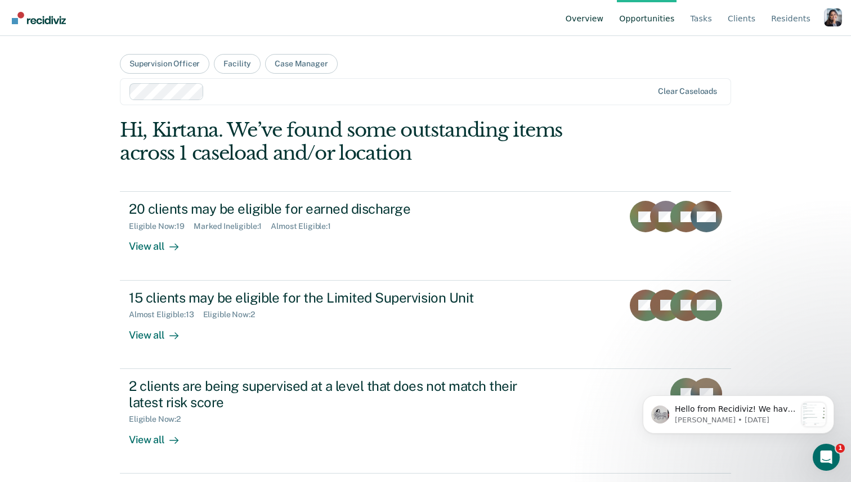 The image size is (851, 482). Describe the element at coordinates (166, 314) in the screenshot. I see `div: Almost Eligible : 13` at that location.